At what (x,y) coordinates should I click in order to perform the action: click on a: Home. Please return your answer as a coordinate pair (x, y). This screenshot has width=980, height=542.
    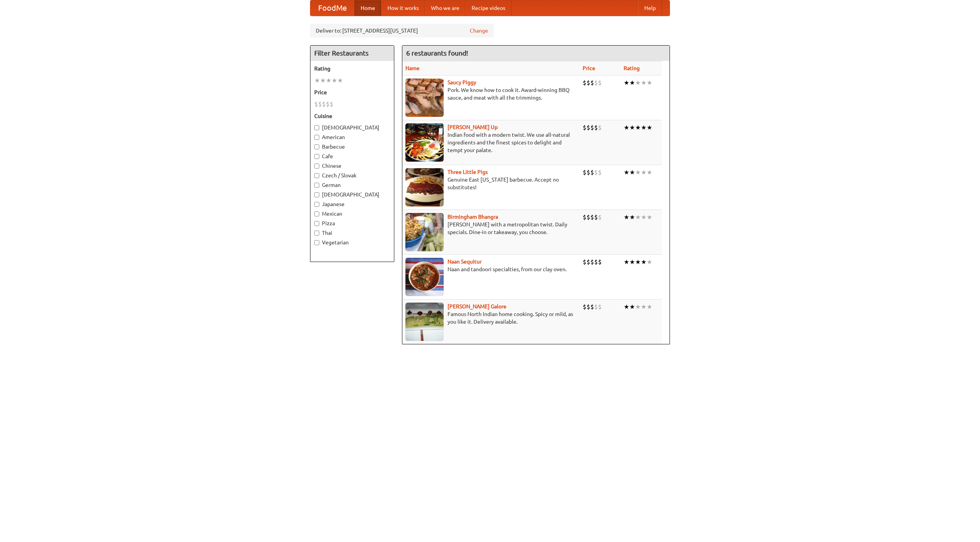
    Looking at the image, I should click on (368, 8).